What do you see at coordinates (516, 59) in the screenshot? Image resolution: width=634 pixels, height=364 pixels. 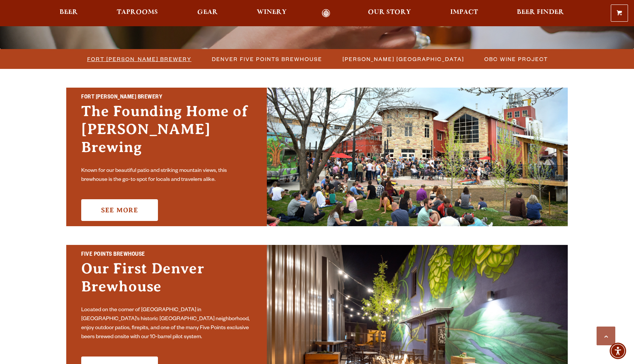 I see `a: OBC Wine Project` at bounding box center [516, 59].